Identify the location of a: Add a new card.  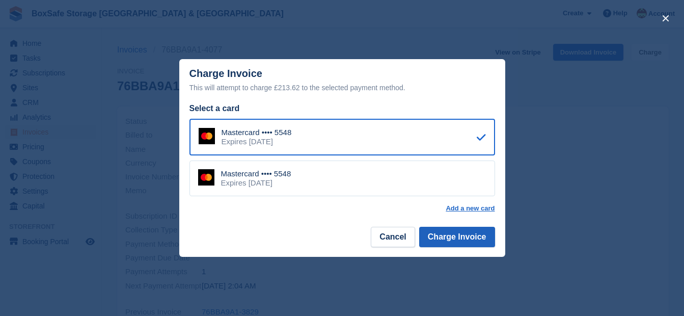
(470, 208).